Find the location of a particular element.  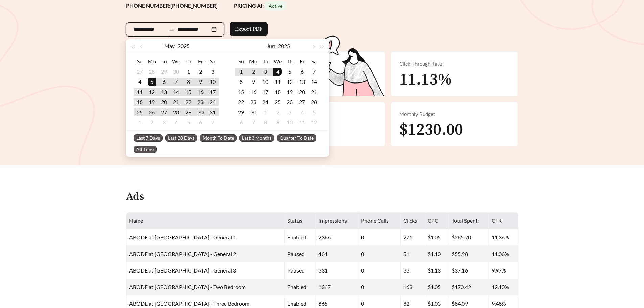

div: 1 is located at coordinates (241, 72).